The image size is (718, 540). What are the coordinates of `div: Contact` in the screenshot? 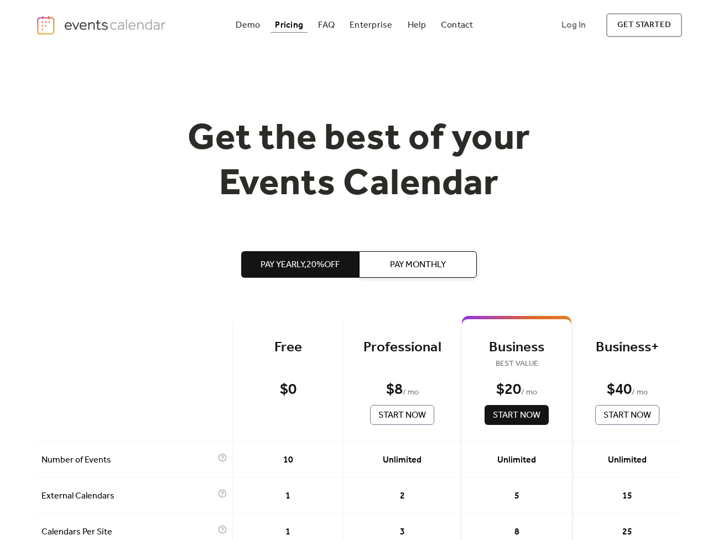 It's located at (457, 25).